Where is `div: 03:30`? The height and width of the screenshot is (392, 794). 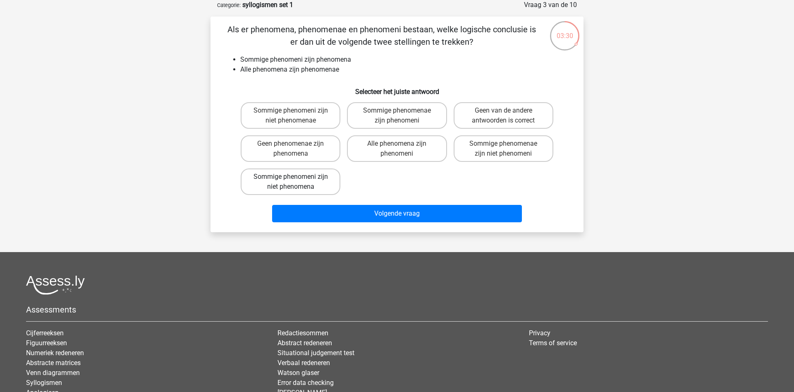 div: 03:30 is located at coordinates (564, 31).